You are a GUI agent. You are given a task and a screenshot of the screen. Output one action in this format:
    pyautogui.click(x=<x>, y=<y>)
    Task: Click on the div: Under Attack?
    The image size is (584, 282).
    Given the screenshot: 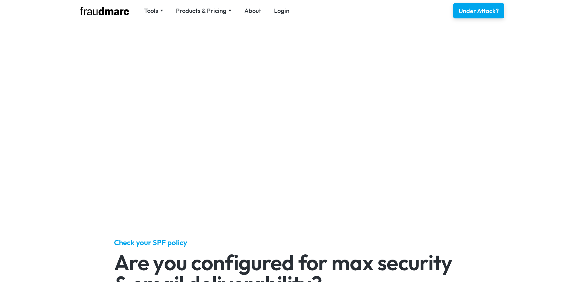 What is the action you would take?
    pyautogui.click(x=479, y=11)
    